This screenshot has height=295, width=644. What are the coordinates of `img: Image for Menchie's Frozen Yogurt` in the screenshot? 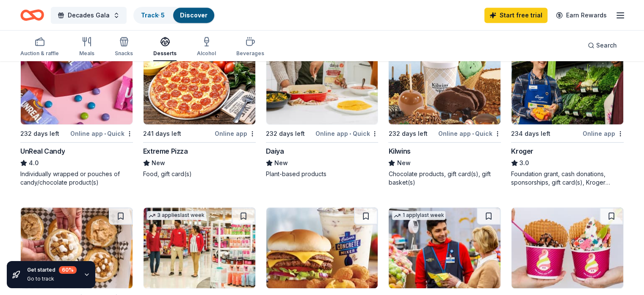 It's located at (568, 248).